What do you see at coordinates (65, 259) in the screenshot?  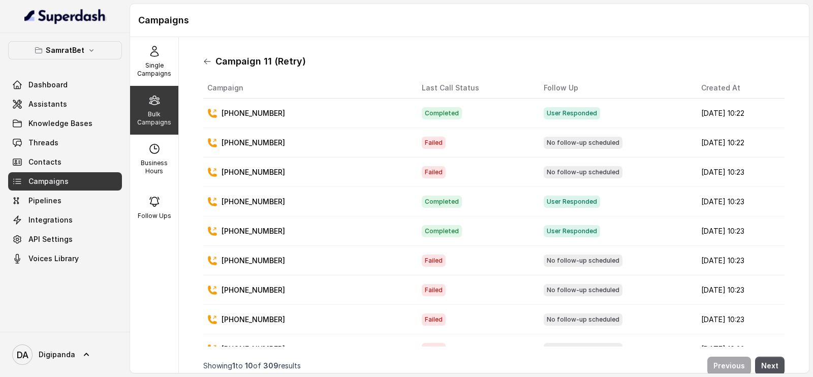 I see `a: Voices Library` at bounding box center [65, 259].